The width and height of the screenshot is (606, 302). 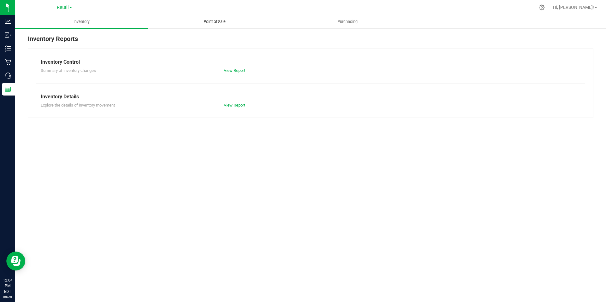 What do you see at coordinates (348, 22) in the screenshot?
I see `span: Purchasing` at bounding box center [348, 22].